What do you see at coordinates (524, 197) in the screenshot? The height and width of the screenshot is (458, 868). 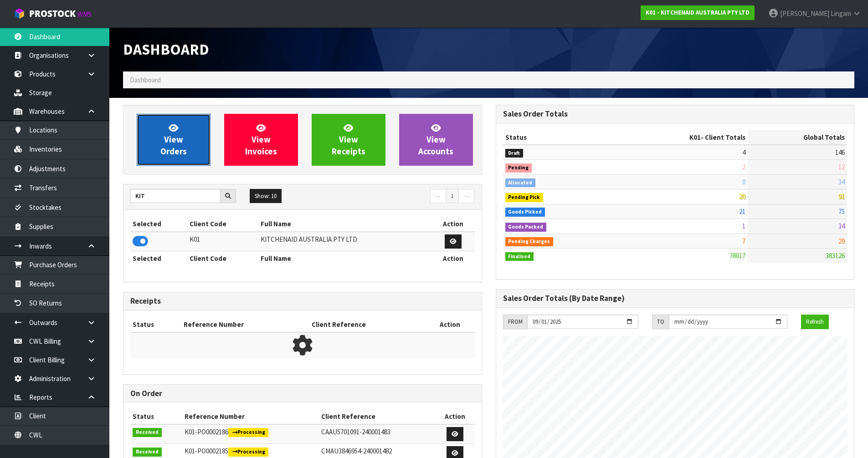 I see `span: Pending Pick` at bounding box center [524, 197].